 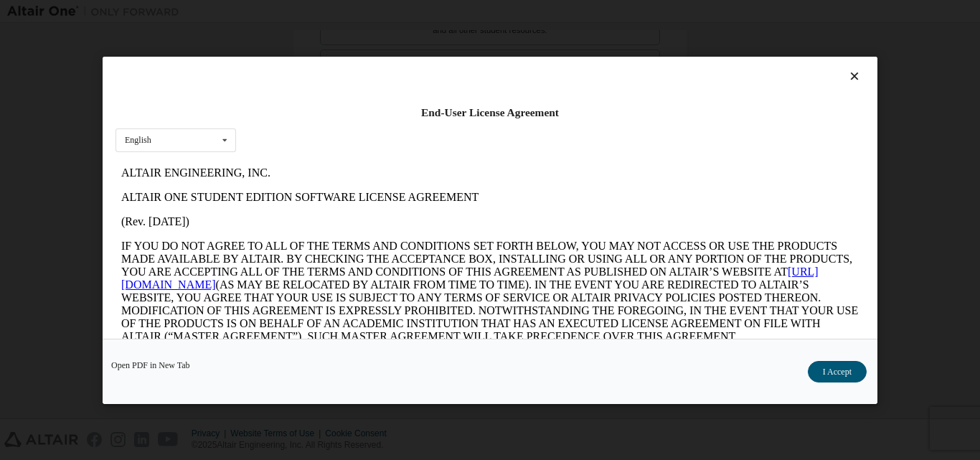 I want to click on div: End-User License Agreement, so click(x=490, y=113).